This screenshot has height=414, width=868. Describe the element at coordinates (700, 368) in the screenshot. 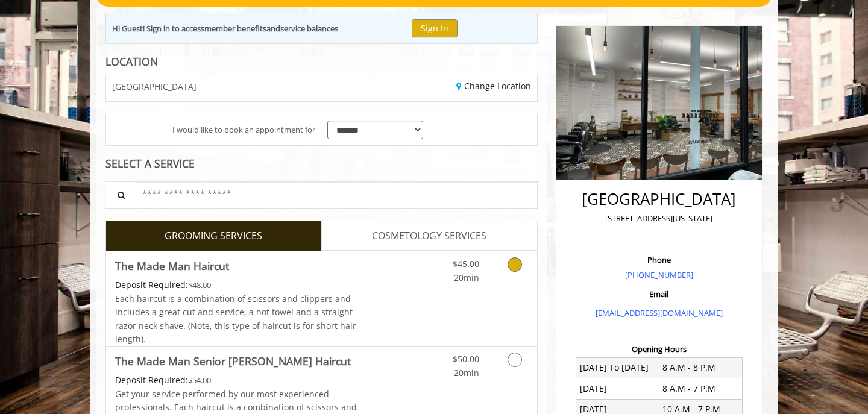

I see `td: 8 A.M - 8 P.M` at that location.